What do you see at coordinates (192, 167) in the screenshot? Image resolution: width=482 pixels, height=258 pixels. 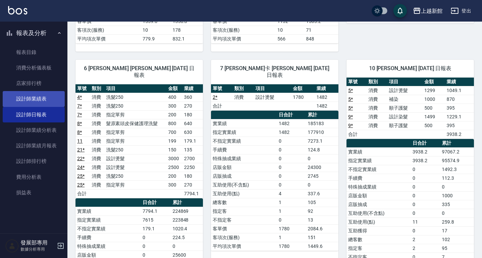 I see `td: 2250` at bounding box center [192, 167].